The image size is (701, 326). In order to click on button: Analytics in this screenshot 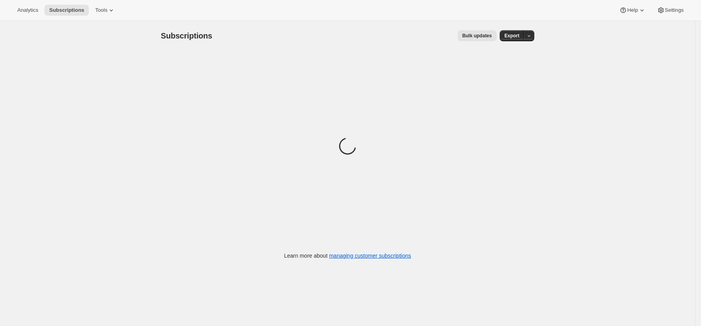, I will do `click(28, 10)`.